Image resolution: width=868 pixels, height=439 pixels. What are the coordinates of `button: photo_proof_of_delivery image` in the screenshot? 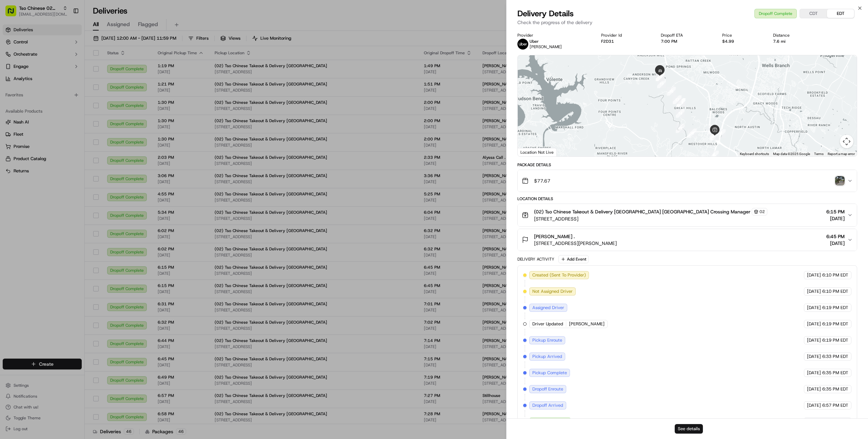 It's located at (840, 181).